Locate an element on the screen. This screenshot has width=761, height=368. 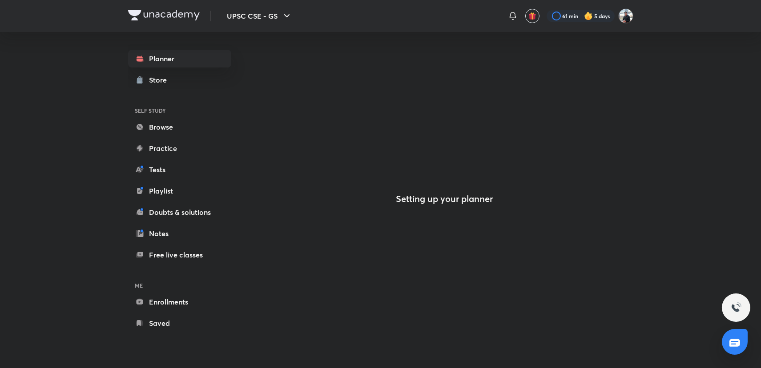
button: UPSC CSE - GS is located at coordinates (260, 16).